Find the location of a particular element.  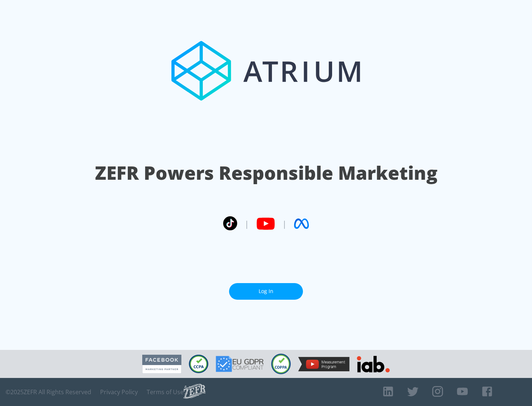

img: YouTube Measurement Program is located at coordinates (323, 364).